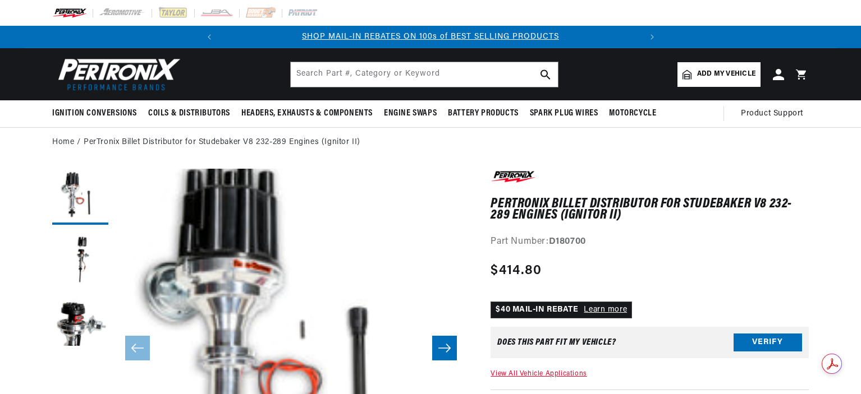 This screenshot has width=861, height=394. I want to click on strong: D180700, so click(567, 242).